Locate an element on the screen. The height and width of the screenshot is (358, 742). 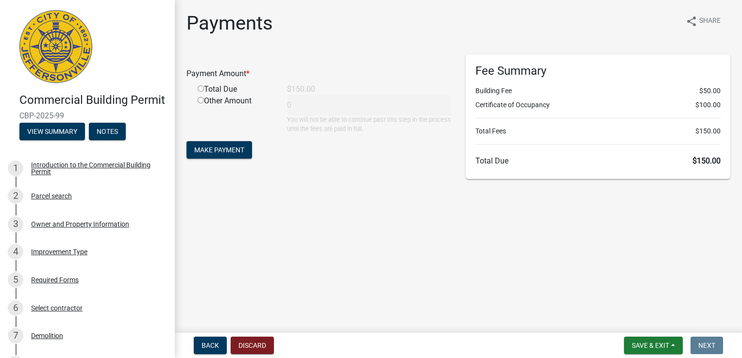
button: Back is located at coordinates (210, 346).